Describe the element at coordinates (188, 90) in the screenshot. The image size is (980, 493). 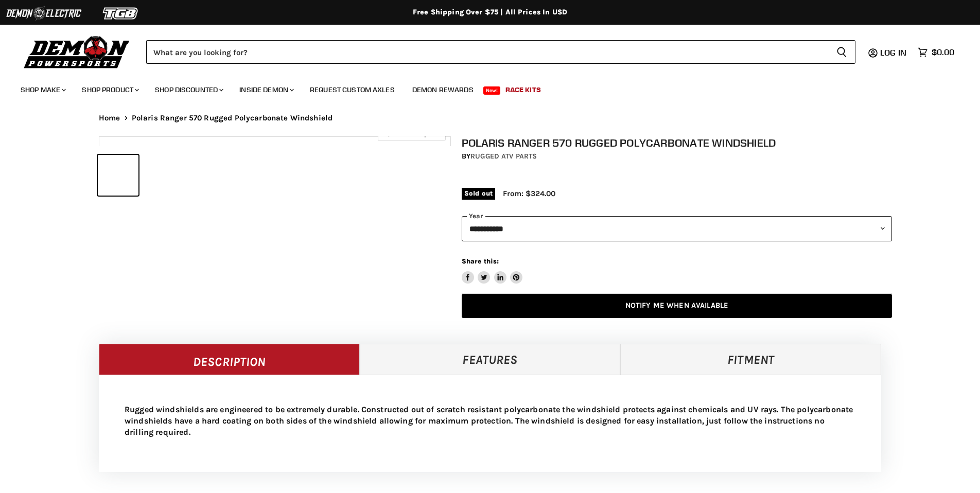
I see `a: Shop Discounted` at that location.